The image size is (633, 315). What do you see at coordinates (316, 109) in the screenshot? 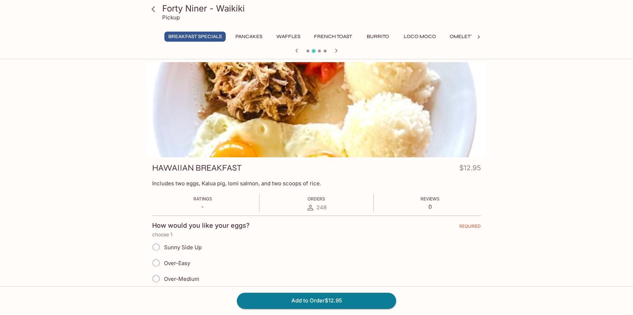
I see `div: HAWAIIAN BREAKFAST` at bounding box center [316, 109].